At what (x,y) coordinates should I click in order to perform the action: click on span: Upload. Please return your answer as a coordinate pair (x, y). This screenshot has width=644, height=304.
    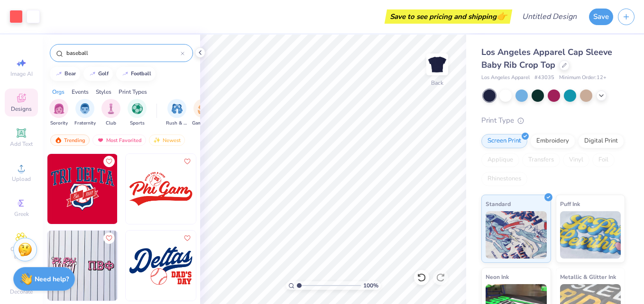
    Looking at the image, I should click on (22, 179).